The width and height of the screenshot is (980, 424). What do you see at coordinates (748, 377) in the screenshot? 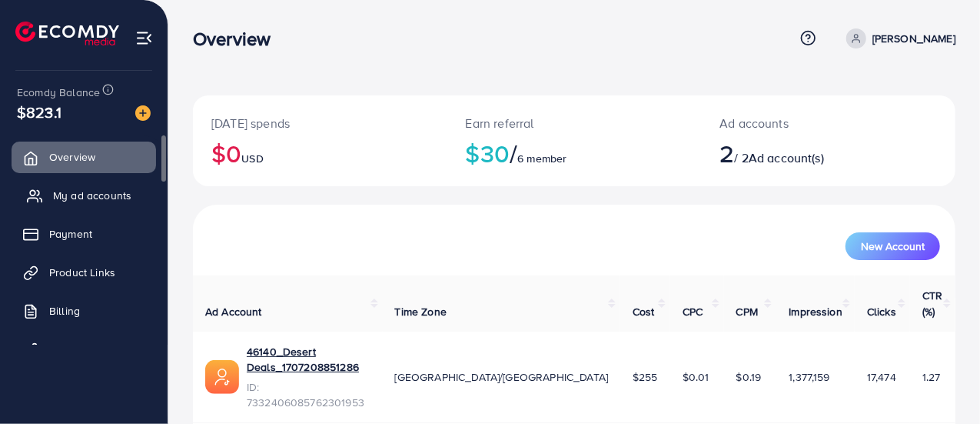
I see `span: $0.19` at bounding box center [748, 377].